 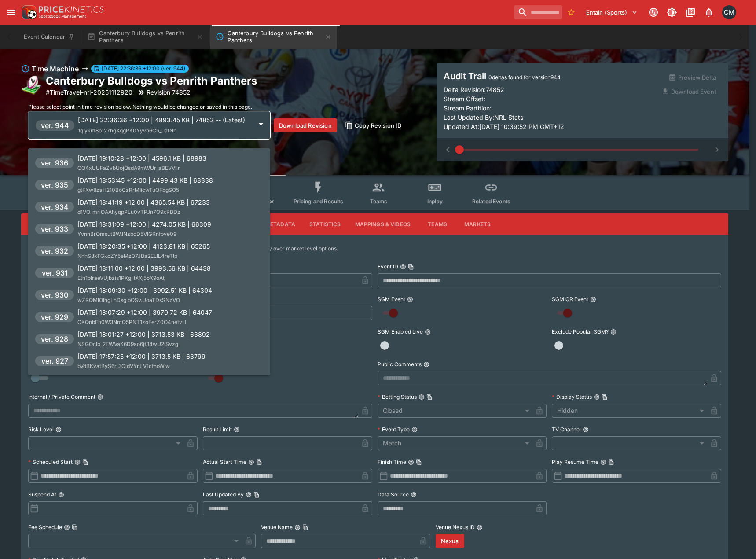 What do you see at coordinates (55, 339) in the screenshot?
I see `h6: ver. 928` at bounding box center [55, 339].